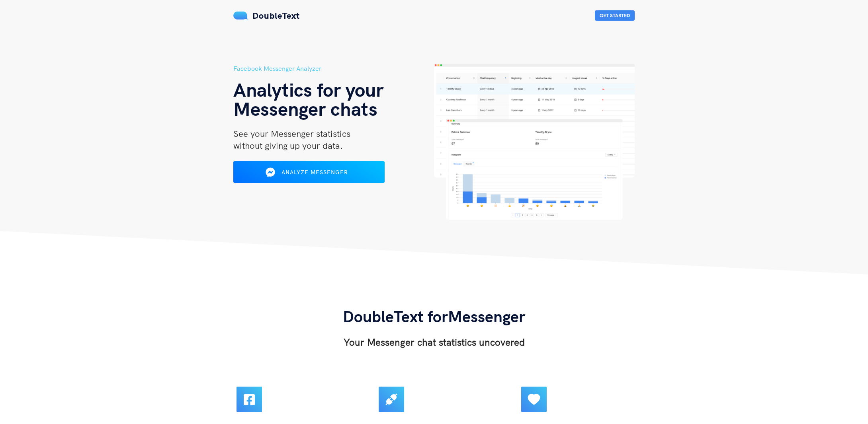 This screenshot has height=424, width=868. What do you see at coordinates (391, 400) in the screenshot?
I see `span: api` at bounding box center [391, 400].